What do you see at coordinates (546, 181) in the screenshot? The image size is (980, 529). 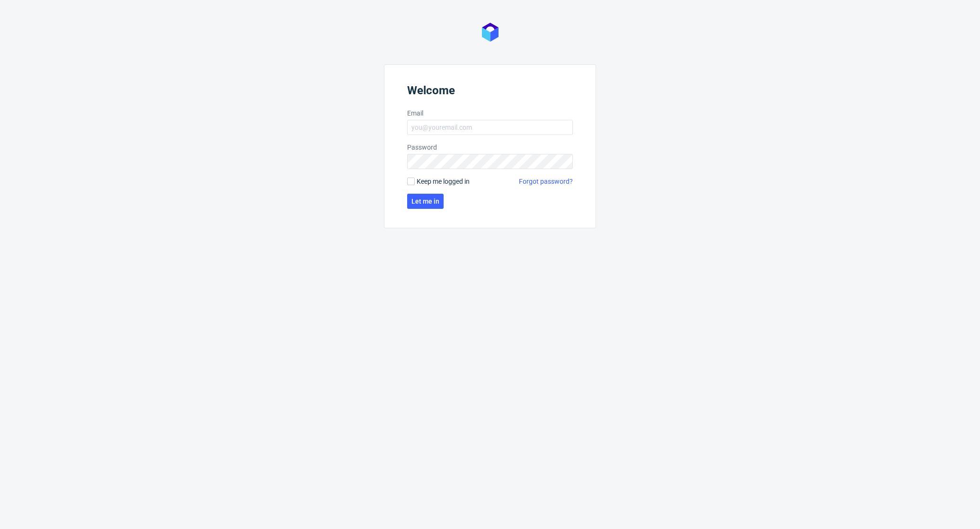 I see `a: Forgot password?` at bounding box center [546, 181].